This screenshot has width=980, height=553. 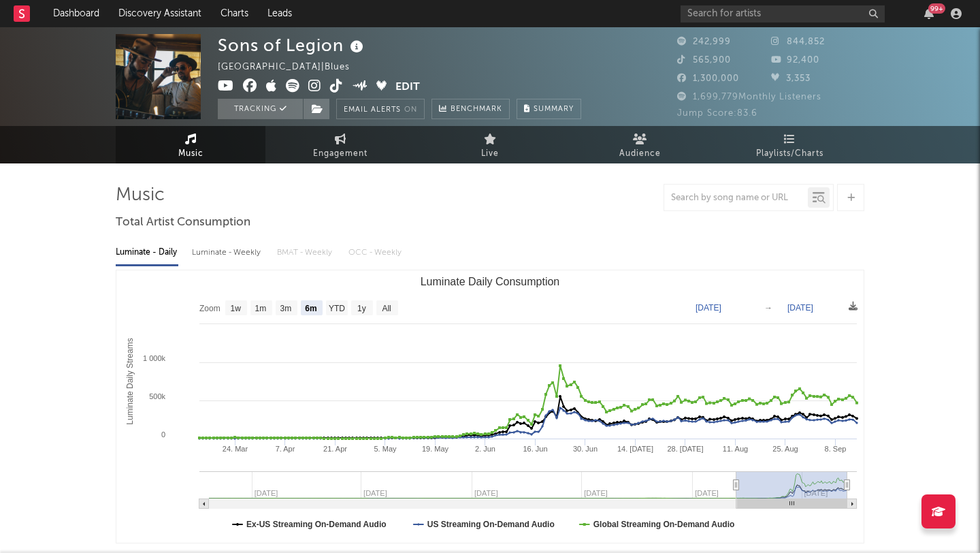 I want to click on button: Tracking, so click(x=260, y=109).